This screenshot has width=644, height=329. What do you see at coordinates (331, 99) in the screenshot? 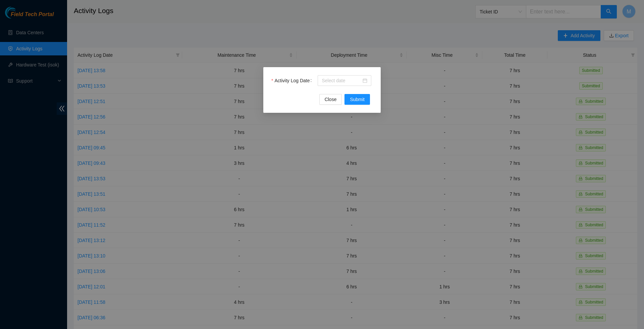
I see `button: Close` at bounding box center [331, 99].